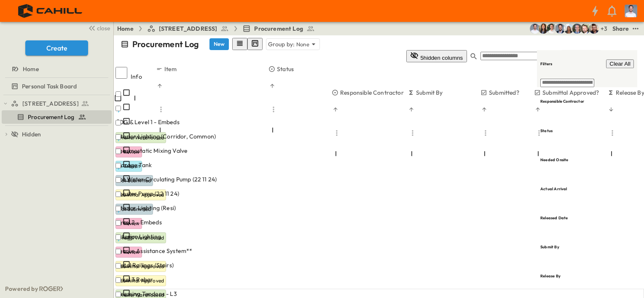  Describe the element at coordinates (437, 56) in the screenshot. I see `button: 5hidden columns` at that location.